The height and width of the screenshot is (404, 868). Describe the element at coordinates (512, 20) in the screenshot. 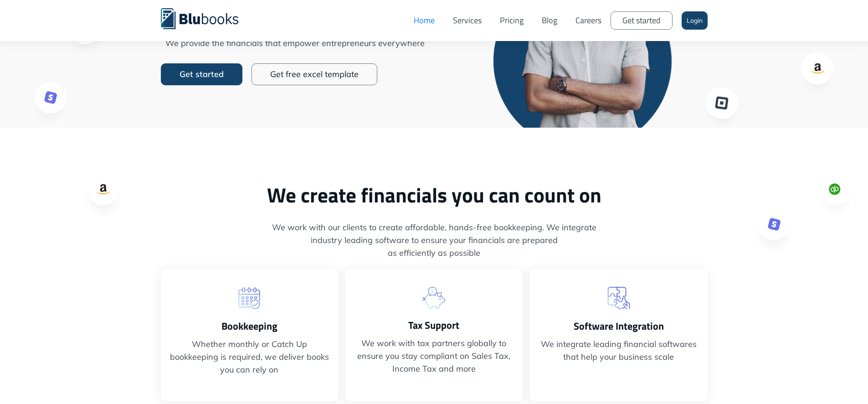

I see `a: Pricing` at that location.